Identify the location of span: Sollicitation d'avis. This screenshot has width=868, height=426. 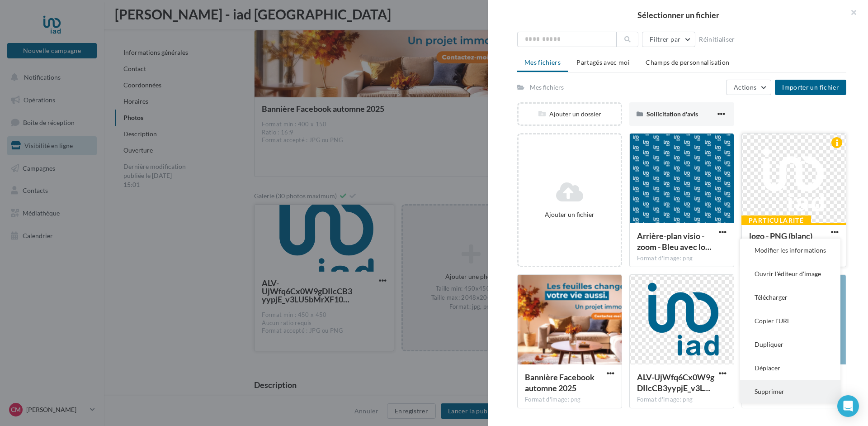
(673, 114).